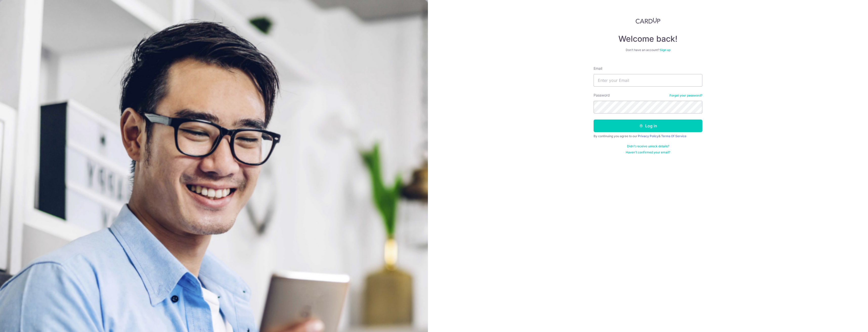 Image resolution: width=868 pixels, height=332 pixels. I want to click on a: Forgot your password?, so click(686, 95).